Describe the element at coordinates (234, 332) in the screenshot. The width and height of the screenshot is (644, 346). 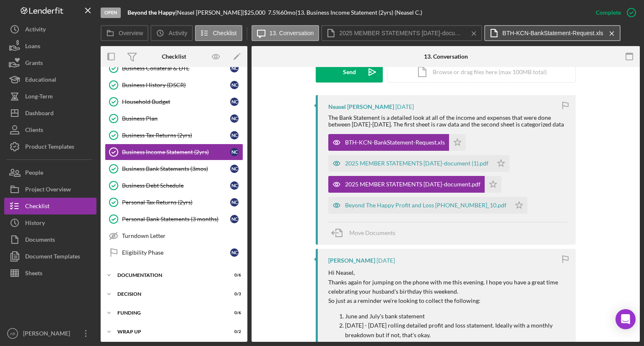
I see `div: 0 / 2` at that location.